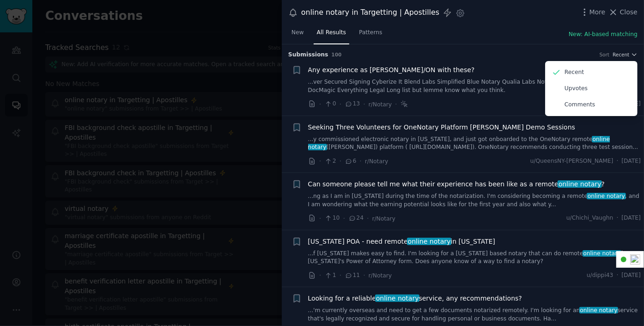  Describe the element at coordinates (590, 218) in the screenshot. I see `span: u/Chichi_Vaughn` at that location.